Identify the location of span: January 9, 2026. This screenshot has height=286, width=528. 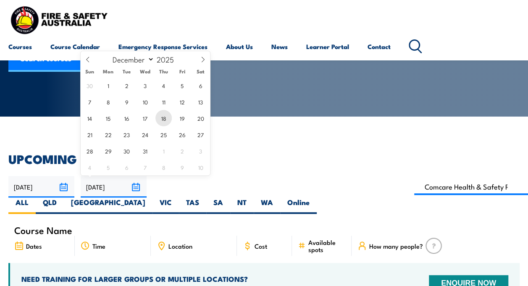
(182, 167).